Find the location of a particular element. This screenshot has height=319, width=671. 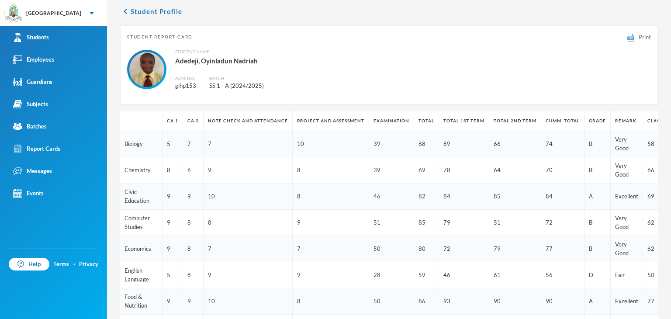

td: 56 is located at coordinates (563, 275).